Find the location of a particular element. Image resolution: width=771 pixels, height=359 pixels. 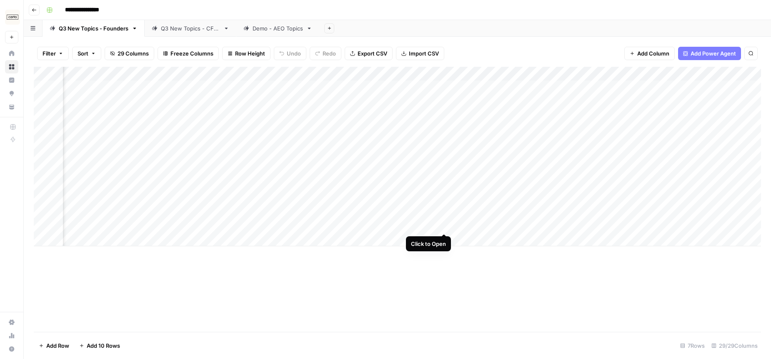

span: Add Row is located at coordinates (58, 345).